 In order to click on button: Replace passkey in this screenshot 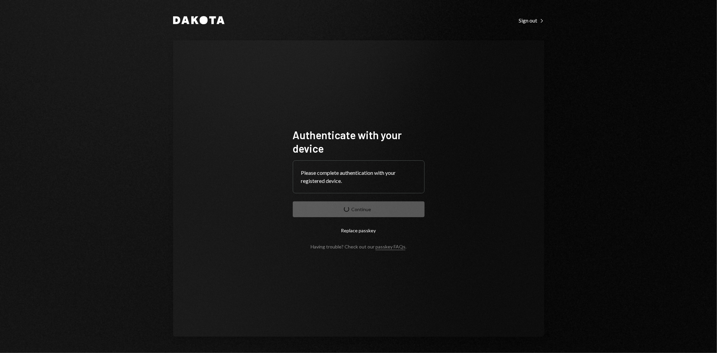, I will do `click(359, 230)`.